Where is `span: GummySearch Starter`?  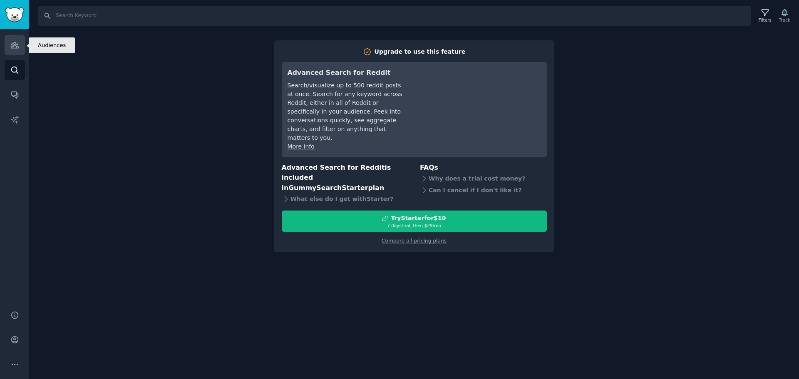 span: GummySearch Starter is located at coordinates (328, 188).